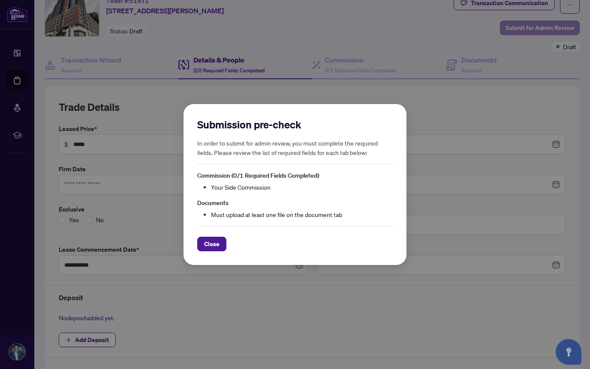 Image resolution: width=590 pixels, height=369 pixels. I want to click on button: Close, so click(212, 244).